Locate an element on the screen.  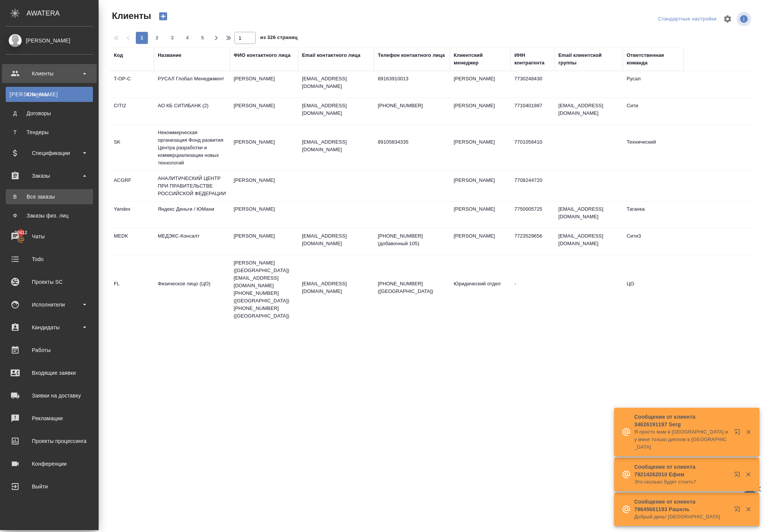
a: Заявки на доставку is located at coordinates (49, 396).